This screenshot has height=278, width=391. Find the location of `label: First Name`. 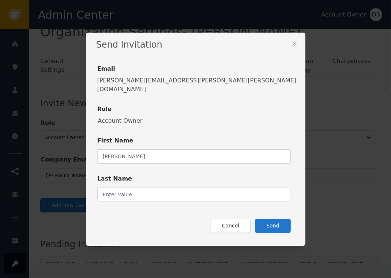

label: First Name is located at coordinates (194, 142).